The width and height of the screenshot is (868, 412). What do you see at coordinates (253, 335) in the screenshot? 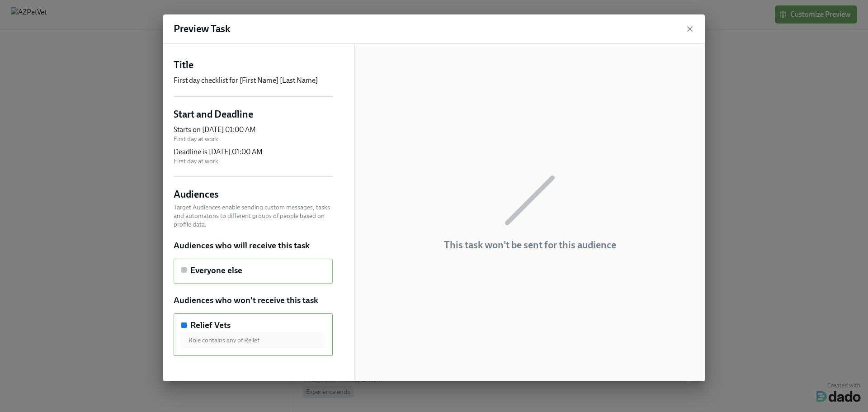
I see `div: Relief VetsRole contains any of Relief` at bounding box center [253, 335].